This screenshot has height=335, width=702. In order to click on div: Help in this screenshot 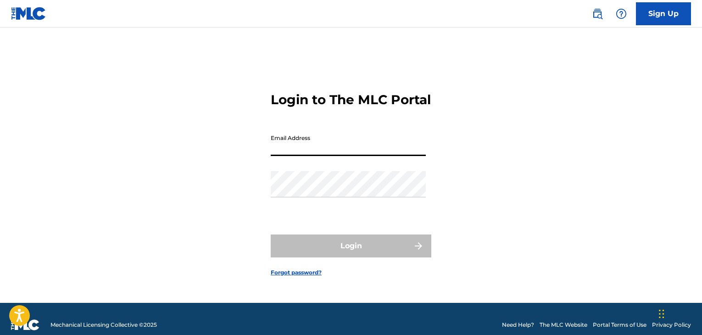, I will do `click(621, 14)`.